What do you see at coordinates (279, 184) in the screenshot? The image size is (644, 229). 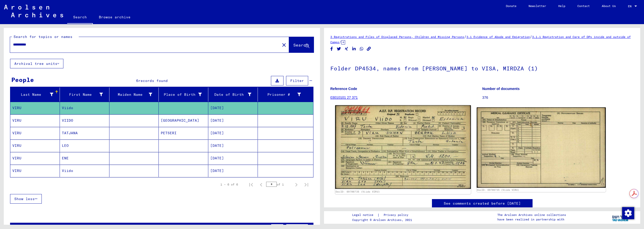 I see `div: of 1` at bounding box center [279, 184].